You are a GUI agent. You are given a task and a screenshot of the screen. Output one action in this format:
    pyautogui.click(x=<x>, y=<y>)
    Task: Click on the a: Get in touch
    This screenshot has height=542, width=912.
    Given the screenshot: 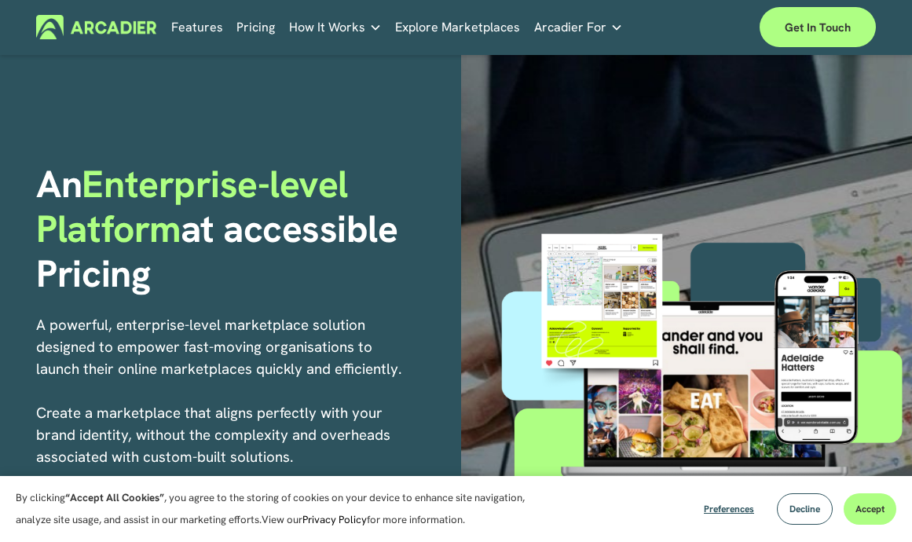 What is the action you would take?
    pyautogui.click(x=818, y=27)
    